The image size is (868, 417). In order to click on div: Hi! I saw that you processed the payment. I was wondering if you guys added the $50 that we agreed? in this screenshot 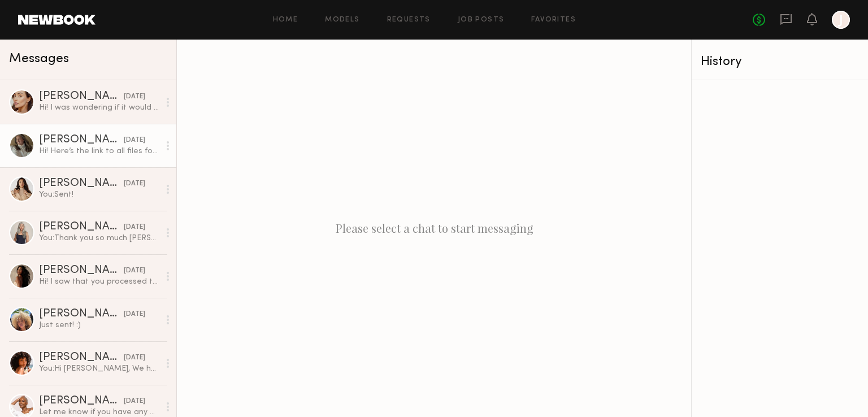, I will do `click(99, 281)`.